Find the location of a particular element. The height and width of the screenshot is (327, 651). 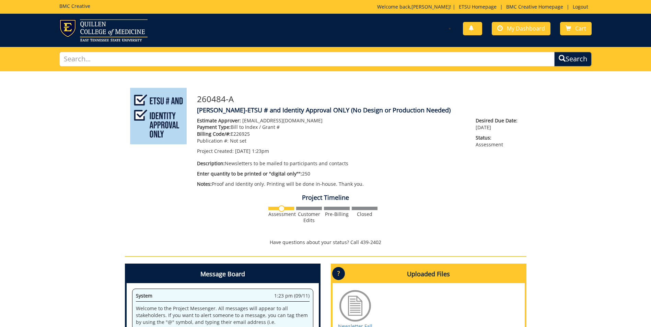

h4: Message Board is located at coordinates (223, 275).